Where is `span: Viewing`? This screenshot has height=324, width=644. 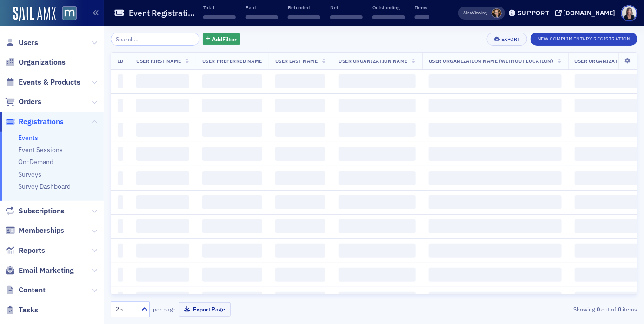
span: Viewing is located at coordinates (475, 13).